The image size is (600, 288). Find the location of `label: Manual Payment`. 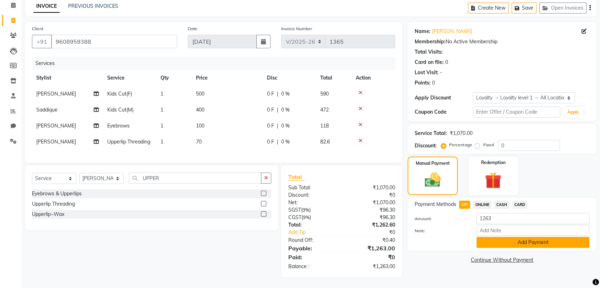

label: Manual Payment is located at coordinates (433, 163).